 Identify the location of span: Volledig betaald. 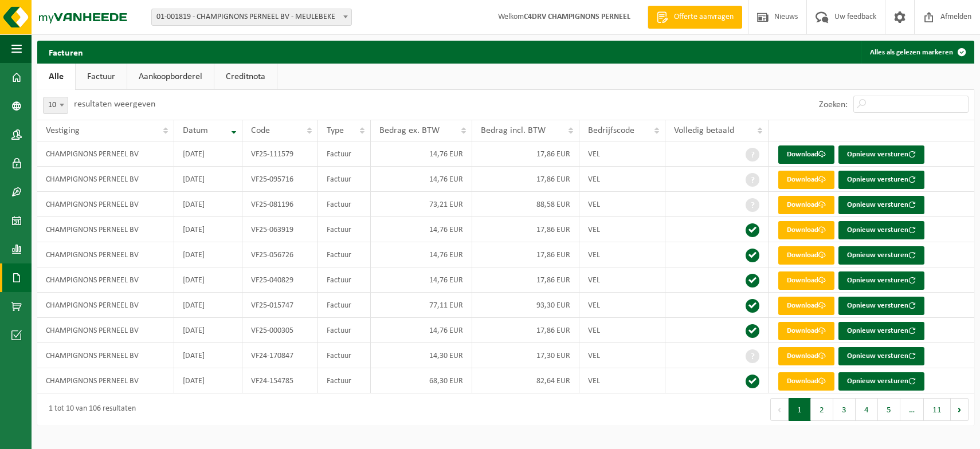
(704, 131).